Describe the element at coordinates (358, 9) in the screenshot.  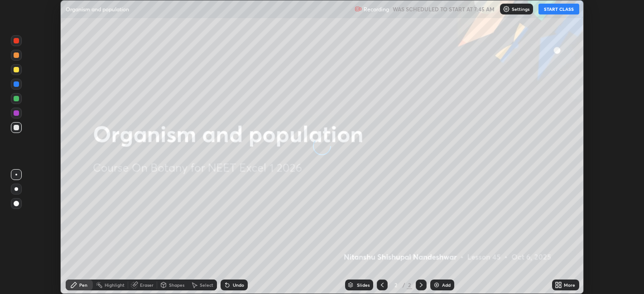
I see `img: recording.375f2c34.svg` at that location.